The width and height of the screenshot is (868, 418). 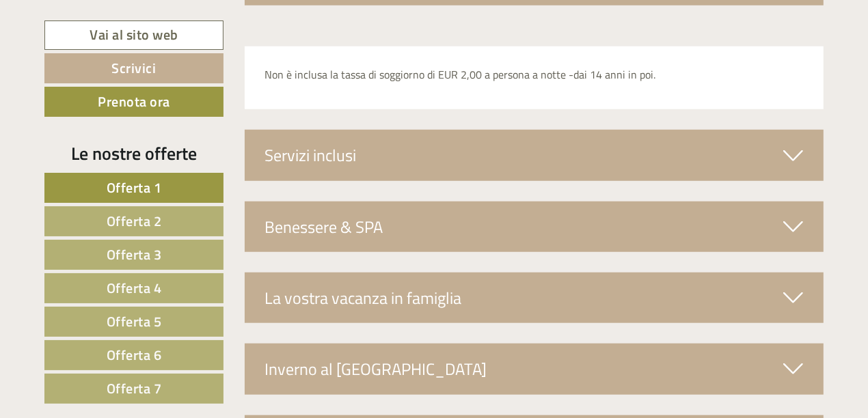 I want to click on a: Scrivici, so click(x=134, y=68).